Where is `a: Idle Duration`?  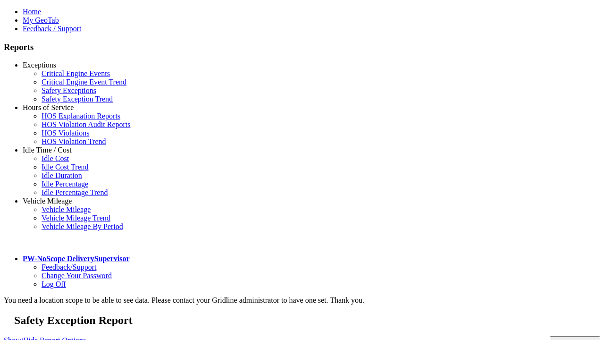
a: Idle Duration is located at coordinates (62, 175).